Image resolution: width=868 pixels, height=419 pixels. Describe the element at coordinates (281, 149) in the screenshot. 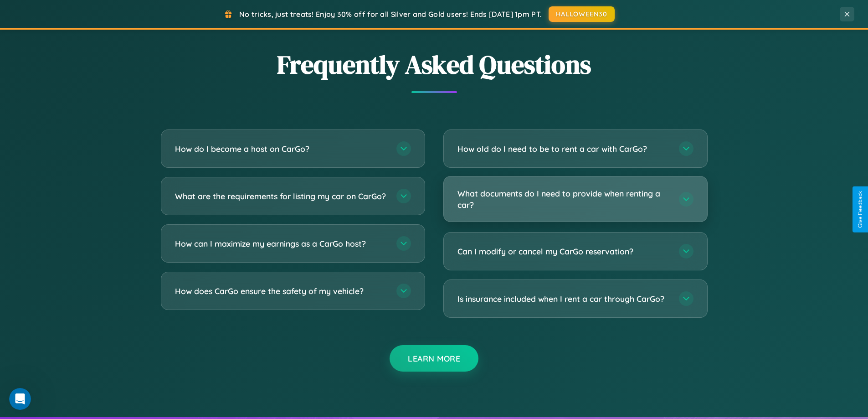

I see `h3: How do I become a host on CarGo?` at that location.